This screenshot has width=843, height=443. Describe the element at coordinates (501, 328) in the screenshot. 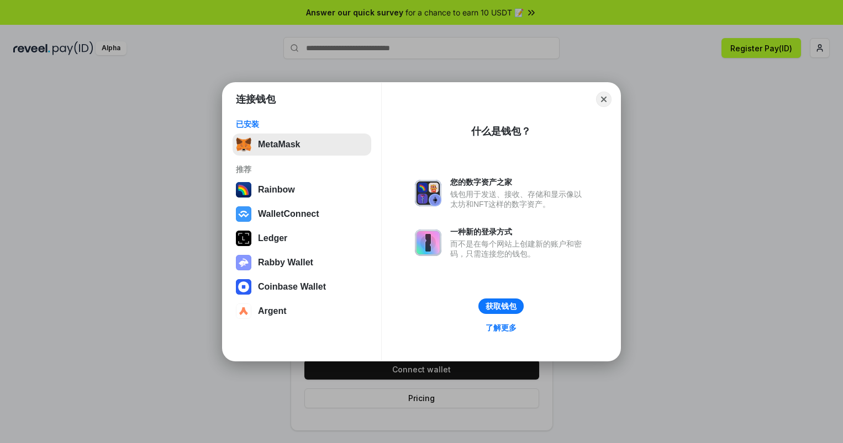

I see `a: 了解更多` at that location.